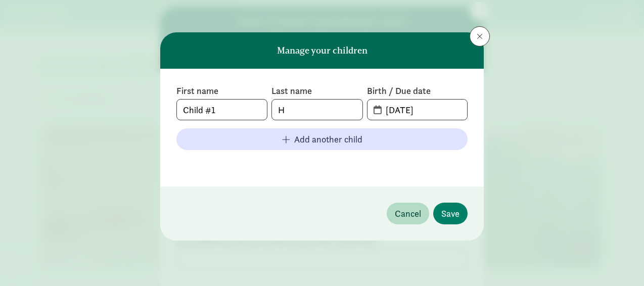 The width and height of the screenshot is (644, 286). What do you see at coordinates (450, 213) in the screenshot?
I see `span: Save` at bounding box center [450, 213].